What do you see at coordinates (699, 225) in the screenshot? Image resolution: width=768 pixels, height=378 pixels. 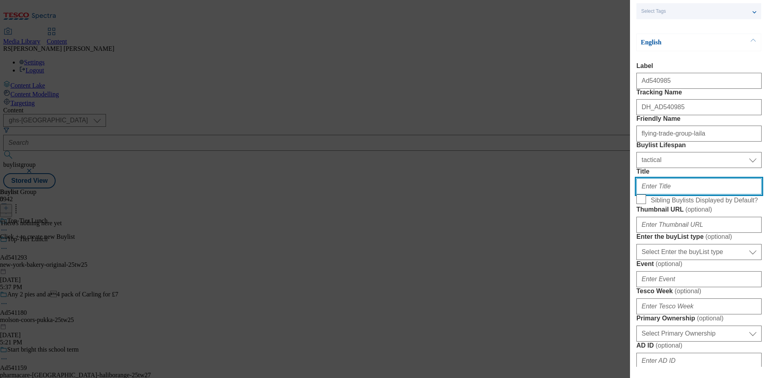 I see `input: Enter Thumbnail URL` at bounding box center [699, 225].